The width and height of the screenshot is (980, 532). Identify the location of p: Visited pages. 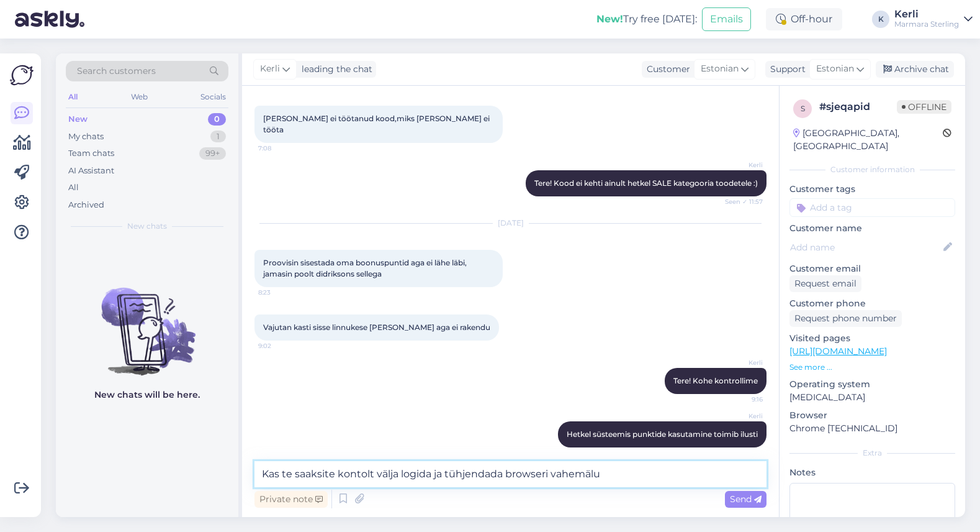
(872, 338).